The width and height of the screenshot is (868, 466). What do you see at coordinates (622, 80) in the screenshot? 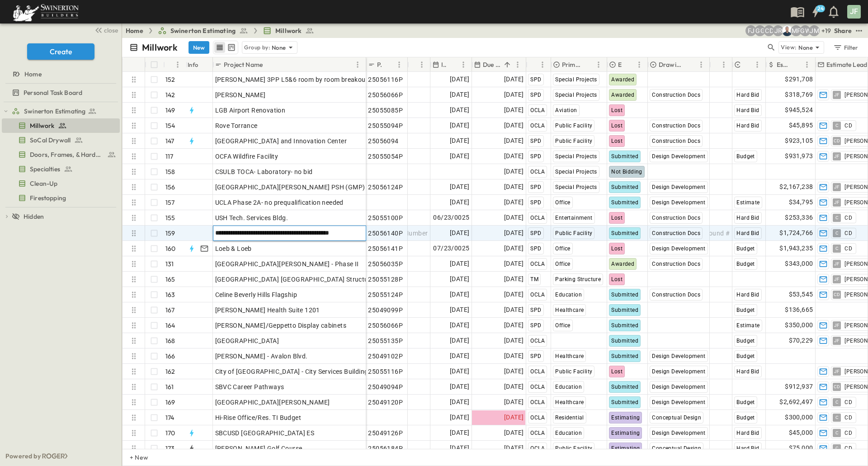
I see `span: Awarded` at bounding box center [622, 80].